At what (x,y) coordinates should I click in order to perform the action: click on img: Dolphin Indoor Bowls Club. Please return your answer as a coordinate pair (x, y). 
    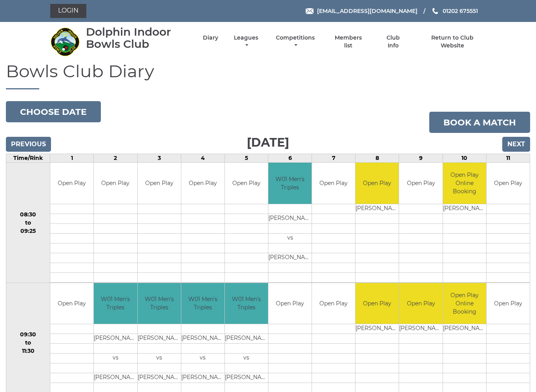
    Looking at the image, I should click on (65, 41).